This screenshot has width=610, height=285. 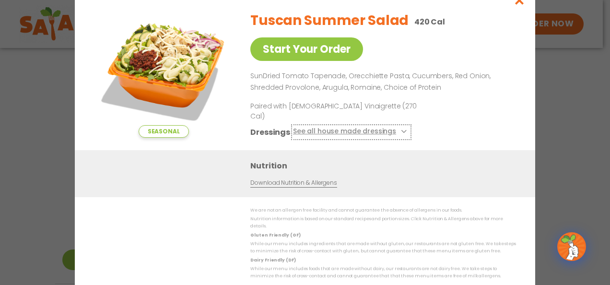 I want to click on span: Seasonal, so click(x=164, y=131).